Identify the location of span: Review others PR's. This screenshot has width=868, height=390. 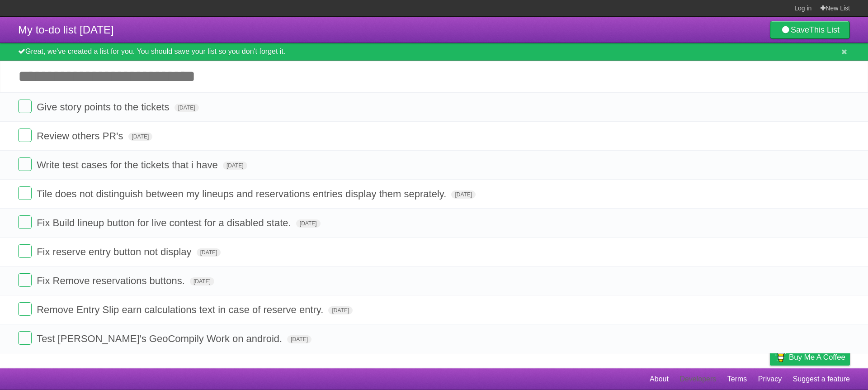
(81, 136).